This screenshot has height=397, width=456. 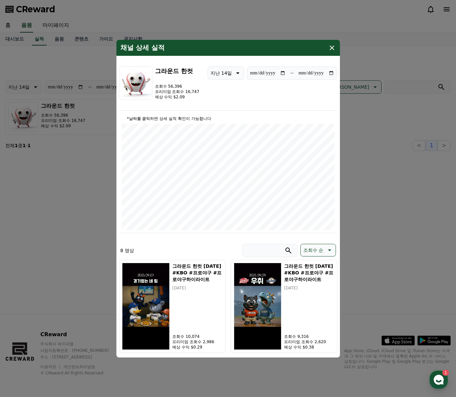 I want to click on span: 설정, so click(x=107, y=223).